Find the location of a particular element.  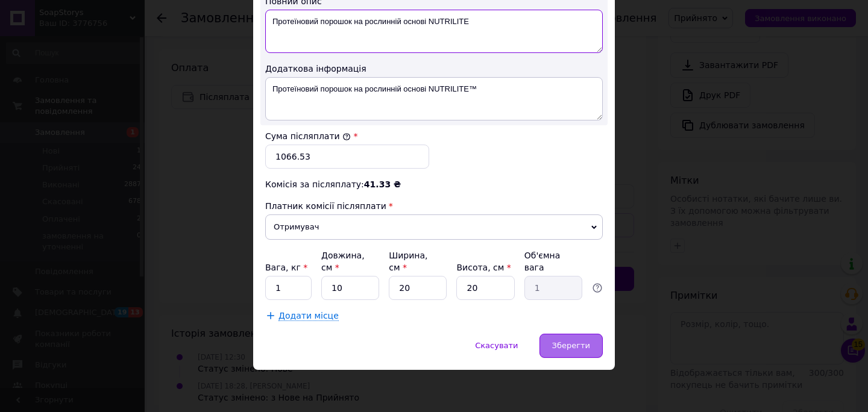

div: Об'ємна вага is located at coordinates (553, 261).